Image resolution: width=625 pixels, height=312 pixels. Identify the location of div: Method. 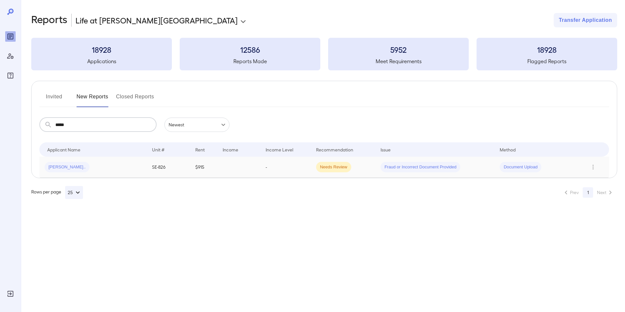
(508, 149).